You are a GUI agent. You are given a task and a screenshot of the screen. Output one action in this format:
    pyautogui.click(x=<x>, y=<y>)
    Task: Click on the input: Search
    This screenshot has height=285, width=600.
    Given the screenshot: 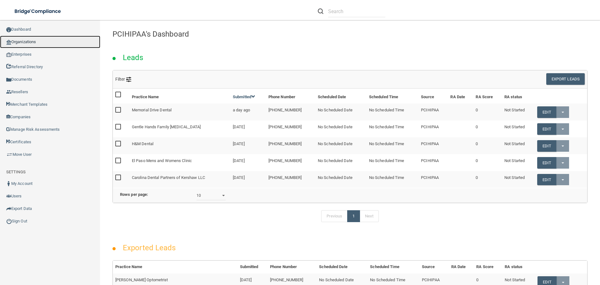 What is the action you would take?
    pyautogui.click(x=356, y=11)
    